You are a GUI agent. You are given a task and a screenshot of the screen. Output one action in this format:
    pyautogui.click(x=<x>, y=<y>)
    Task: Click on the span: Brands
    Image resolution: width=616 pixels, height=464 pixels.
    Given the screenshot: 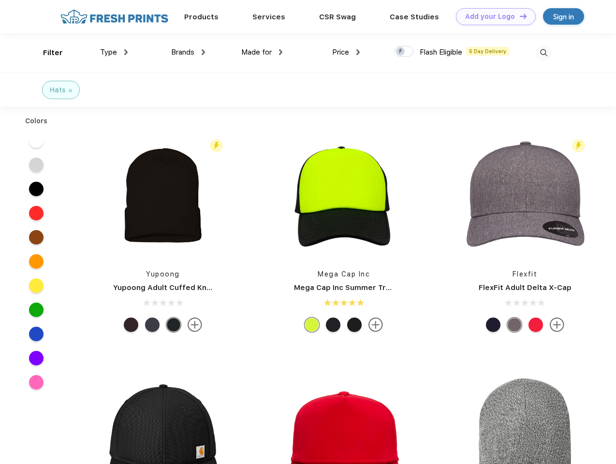 What is the action you would take?
    pyautogui.click(x=183, y=52)
    